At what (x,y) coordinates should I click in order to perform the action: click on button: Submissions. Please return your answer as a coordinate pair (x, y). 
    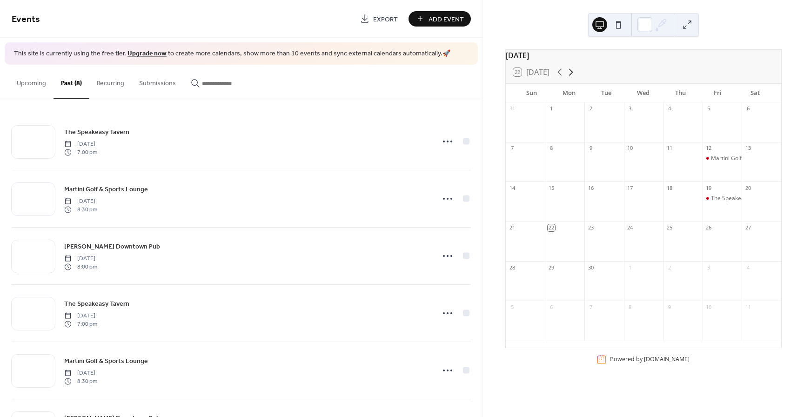
    Looking at the image, I should click on (157, 81).